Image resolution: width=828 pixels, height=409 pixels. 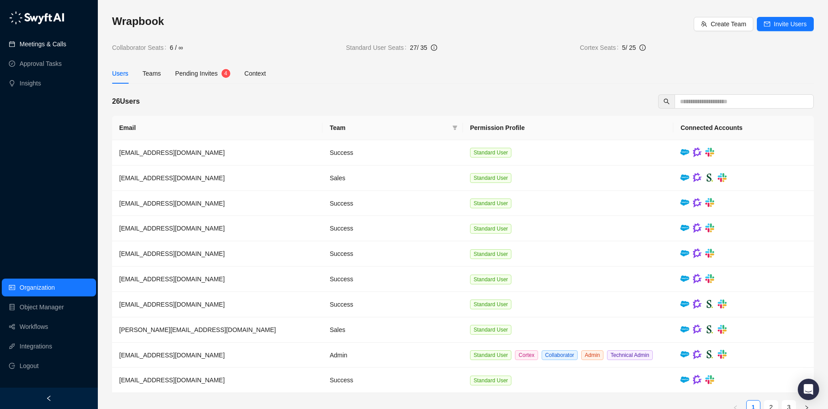 What do you see at coordinates (126, 101) in the screenshot?
I see `h5: 26 Users` at bounding box center [126, 101].